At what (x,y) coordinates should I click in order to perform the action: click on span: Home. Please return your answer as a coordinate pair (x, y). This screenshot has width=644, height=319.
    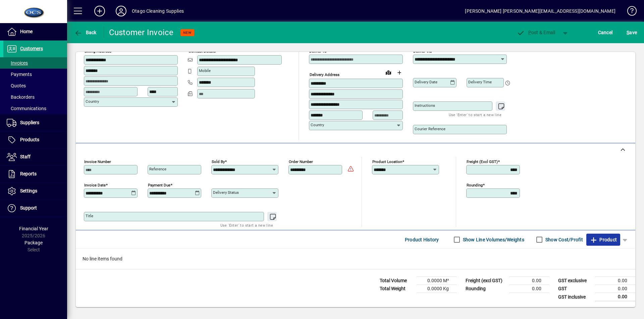
    Looking at the image, I should click on (26, 32).